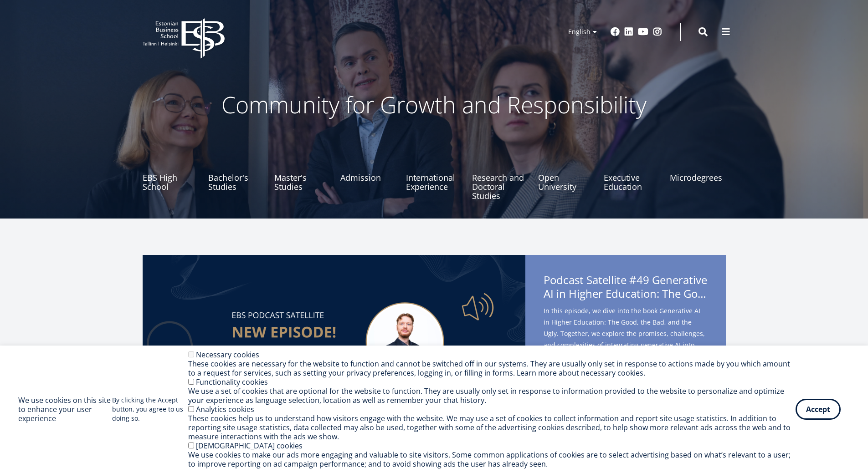 The width and height of the screenshot is (868, 473). What do you see at coordinates (225, 409) in the screenshot?
I see `label: Analytics cookies` at bounding box center [225, 409].